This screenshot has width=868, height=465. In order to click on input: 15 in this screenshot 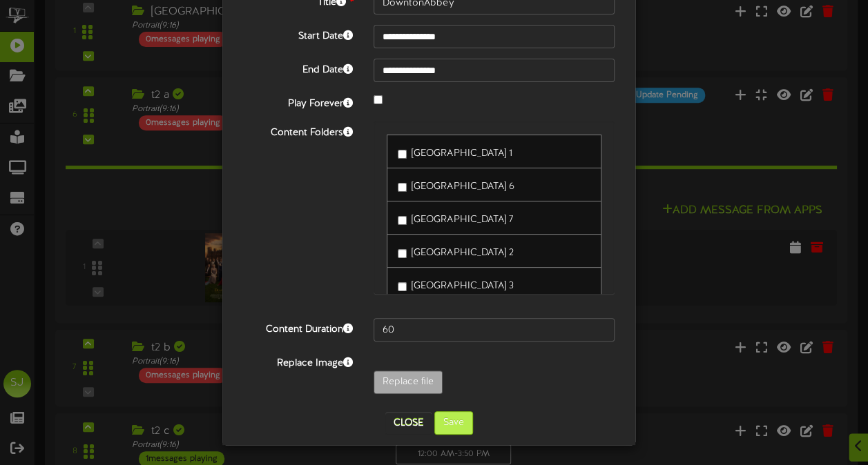, I will do `click(493, 330)`.